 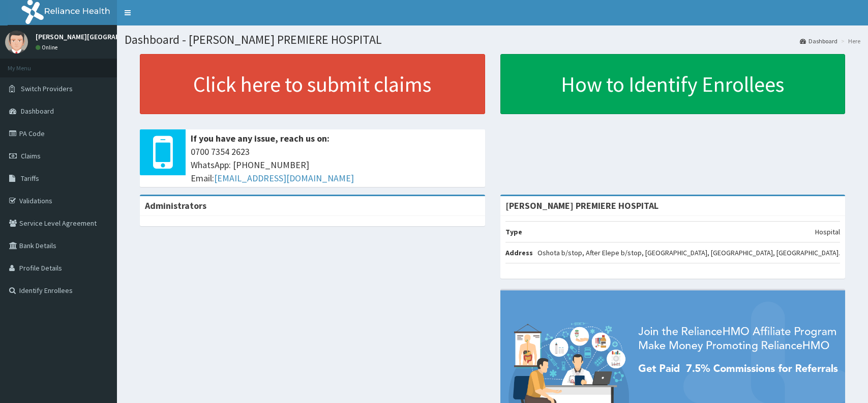 I want to click on b: If you have any issue, reach us on:, so click(x=260, y=138).